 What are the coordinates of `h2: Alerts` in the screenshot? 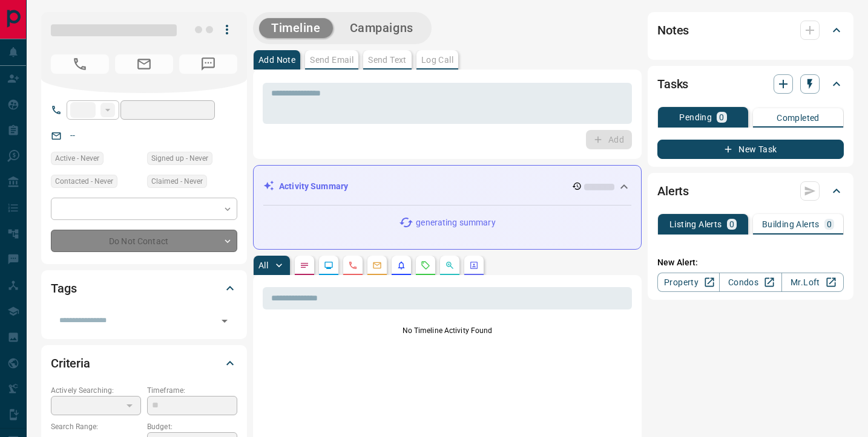 It's located at (673, 191).